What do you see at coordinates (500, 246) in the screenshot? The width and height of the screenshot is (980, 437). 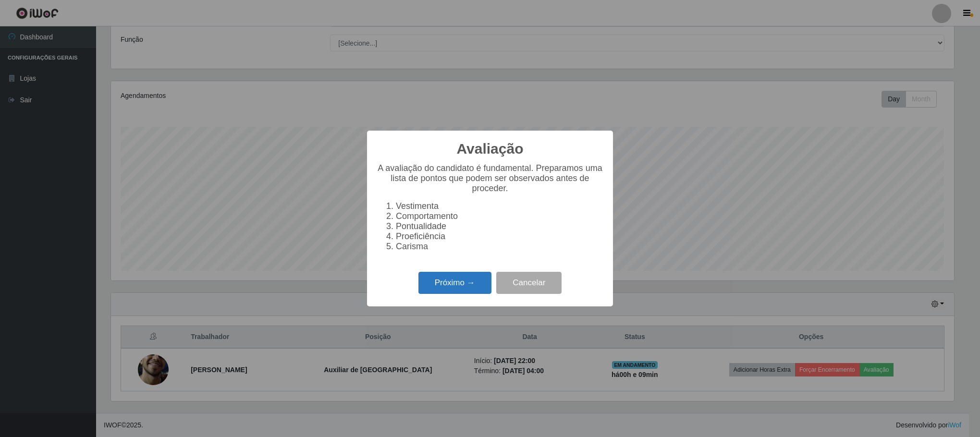 I see `li: Carisma` at bounding box center [500, 246].